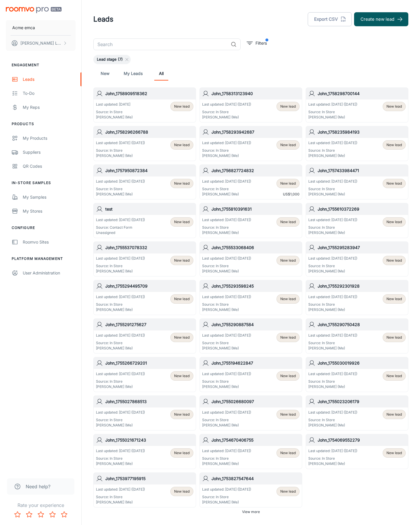 The image size is (420, 525). Describe the element at coordinates (362, 209) in the screenshot. I see `h6: John_1755610372269` at that location.